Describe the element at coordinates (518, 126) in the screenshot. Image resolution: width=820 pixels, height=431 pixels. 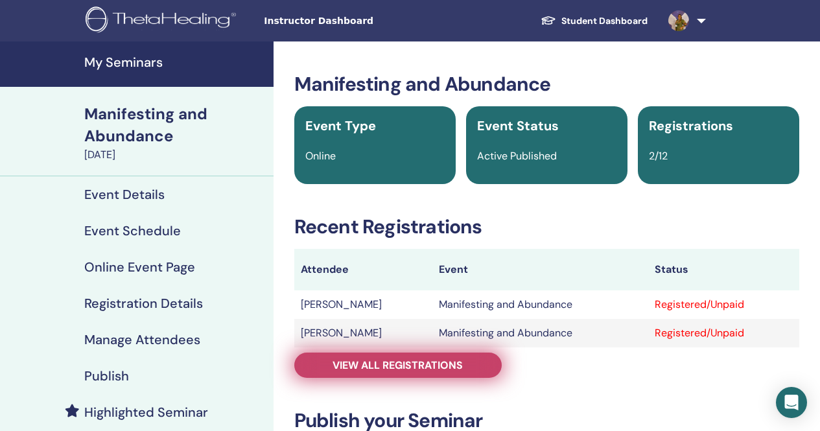
I see `span: Event Status` at that location.